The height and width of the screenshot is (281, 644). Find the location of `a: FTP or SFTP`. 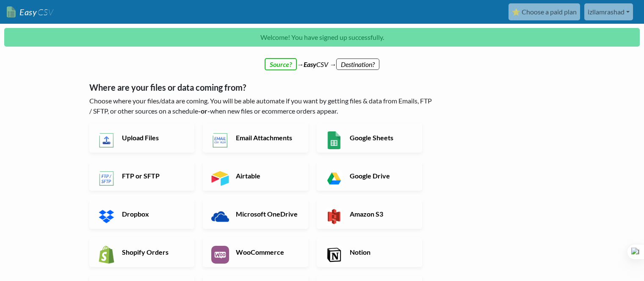

a: FTP or SFTP is located at coordinates (142, 176).